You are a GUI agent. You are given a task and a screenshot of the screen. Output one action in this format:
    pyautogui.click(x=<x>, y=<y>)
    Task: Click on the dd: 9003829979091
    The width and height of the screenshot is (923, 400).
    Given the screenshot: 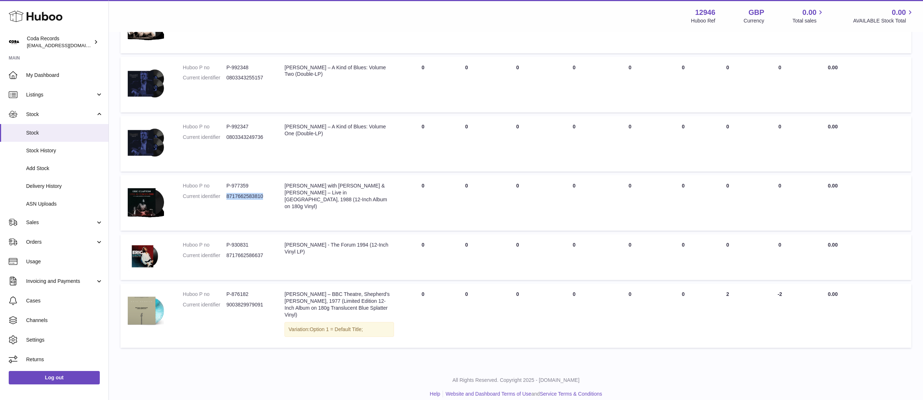 What is the action you would take?
    pyautogui.click(x=248, y=305)
    